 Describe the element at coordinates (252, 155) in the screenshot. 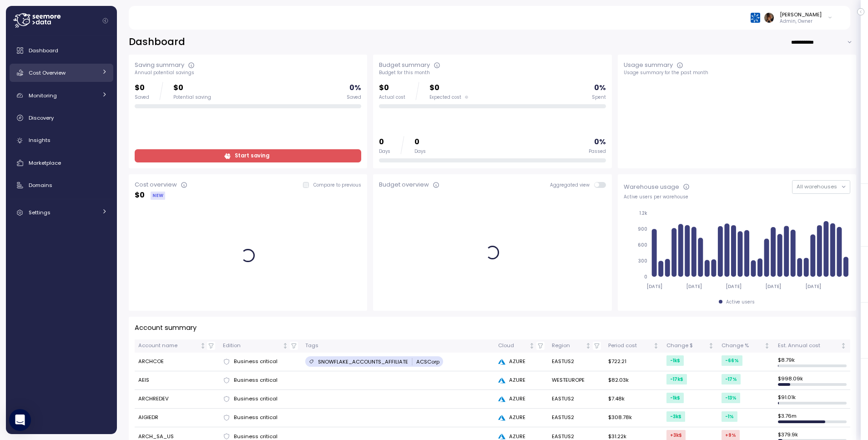

I see `span: Start saving` at that location.